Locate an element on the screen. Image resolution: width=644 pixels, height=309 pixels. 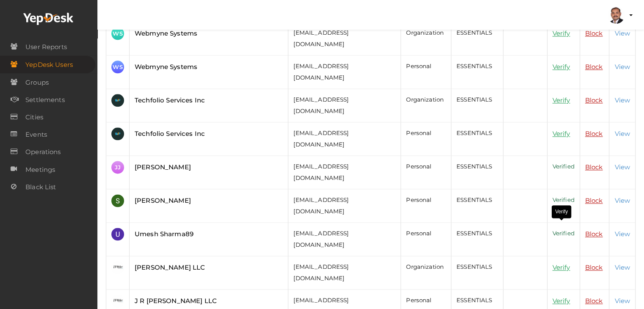
img: HF1ZDOR9_small.jpeg is located at coordinates (118, 301).